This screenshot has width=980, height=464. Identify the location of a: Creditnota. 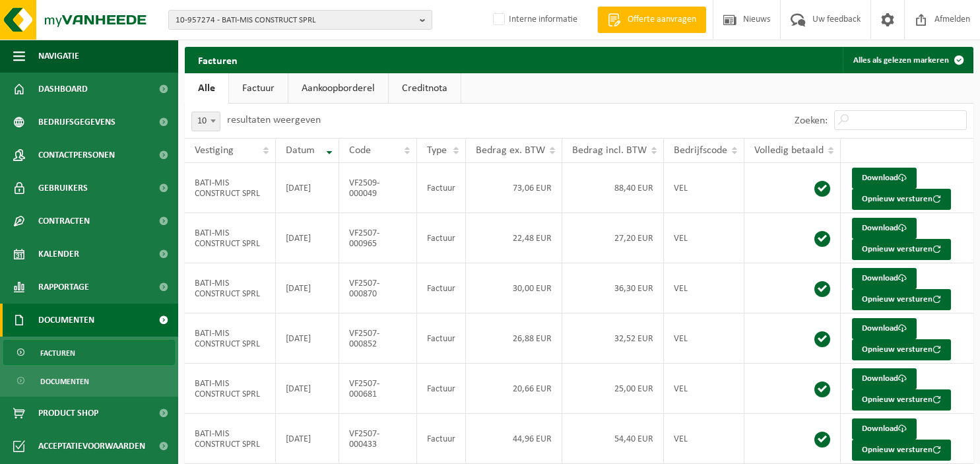
(424, 89).